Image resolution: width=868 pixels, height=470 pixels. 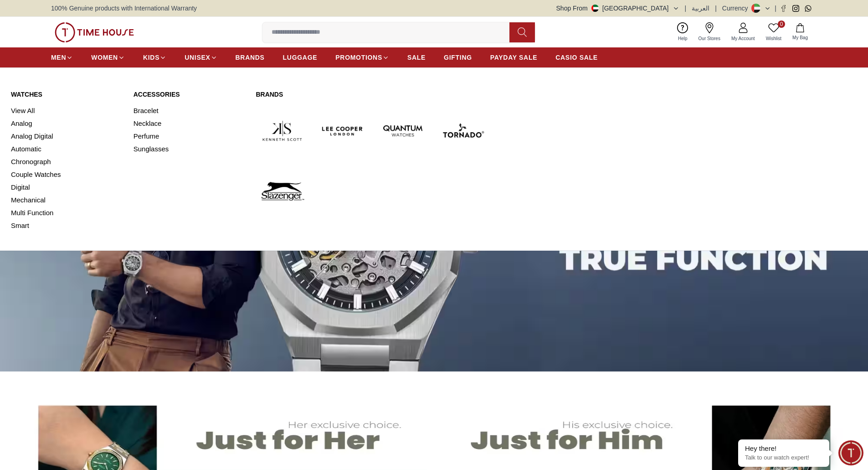 I want to click on a: Help, so click(x=682, y=32).